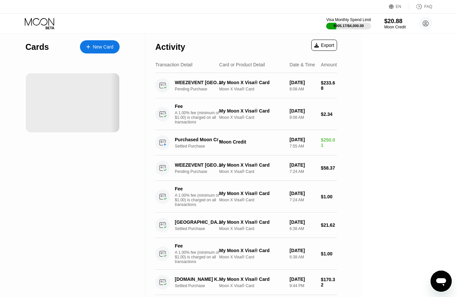 This screenshot has width=457, height=297. Describe the element at coordinates (302, 146) in the screenshot. I see `div: 7:55 AM` at that location.